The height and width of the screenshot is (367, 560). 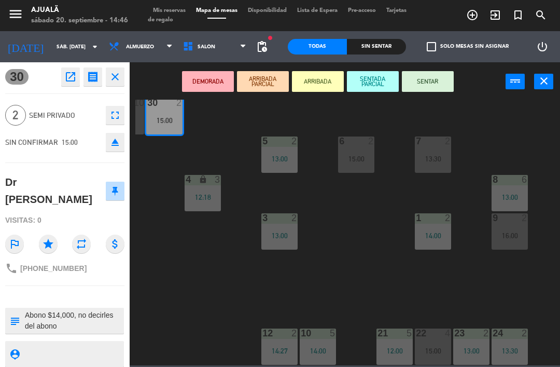 I want to click on i: subject, so click(x=15, y=320).